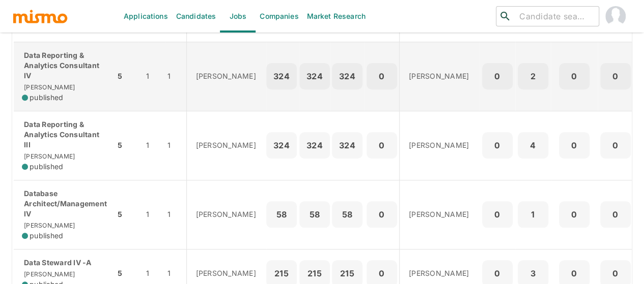  Describe the element at coordinates (64, 65) in the screenshot. I see `p: Data Reporting & Analytics Consultant IV` at that location.